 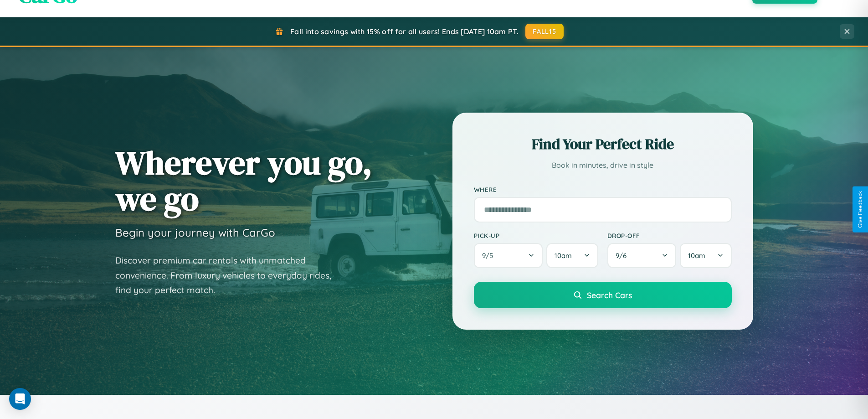 I want to click on span: Search Cars, so click(x=609, y=295).